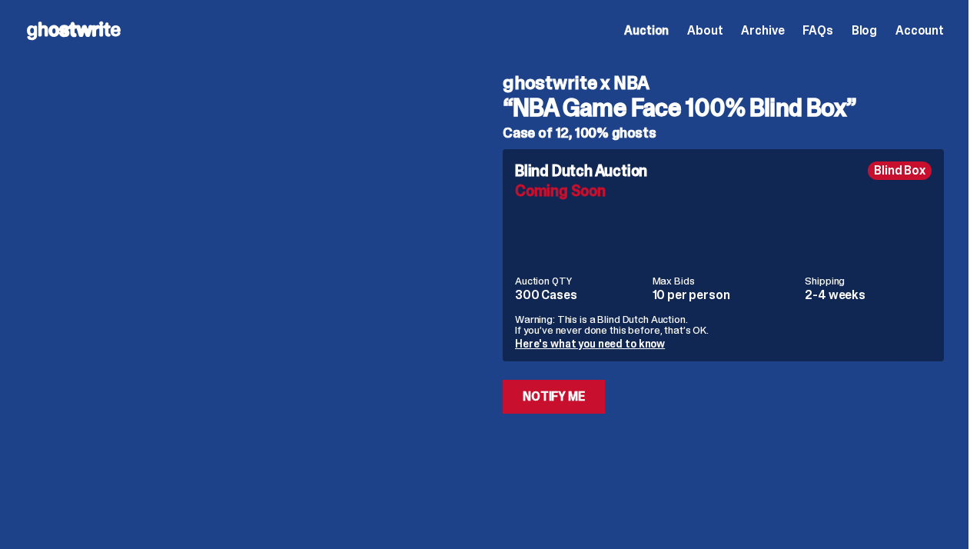 The width and height of the screenshot is (980, 549). What do you see at coordinates (554, 396) in the screenshot?
I see `a: Notify Me` at bounding box center [554, 396].